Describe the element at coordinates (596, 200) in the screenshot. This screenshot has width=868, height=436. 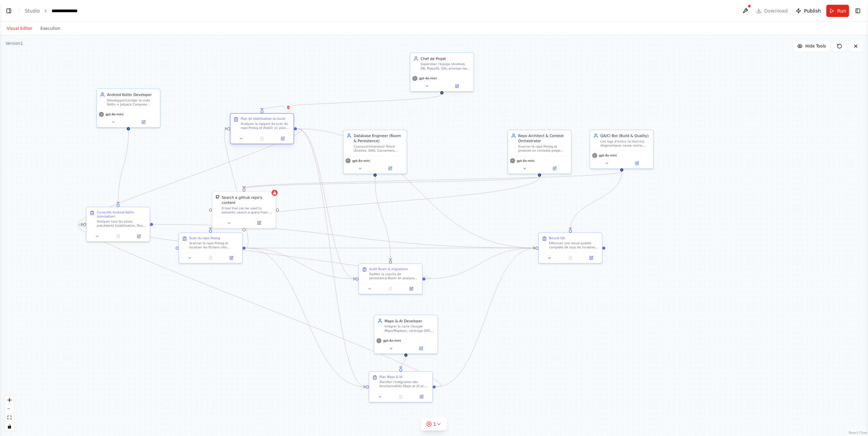
I see `g: Edge from ad2560fd-9015-4f32-9b07-e28937419c3a to 8d3b86ce-1be0-4ade-84cc-c815c5fe2fa9` at that location.